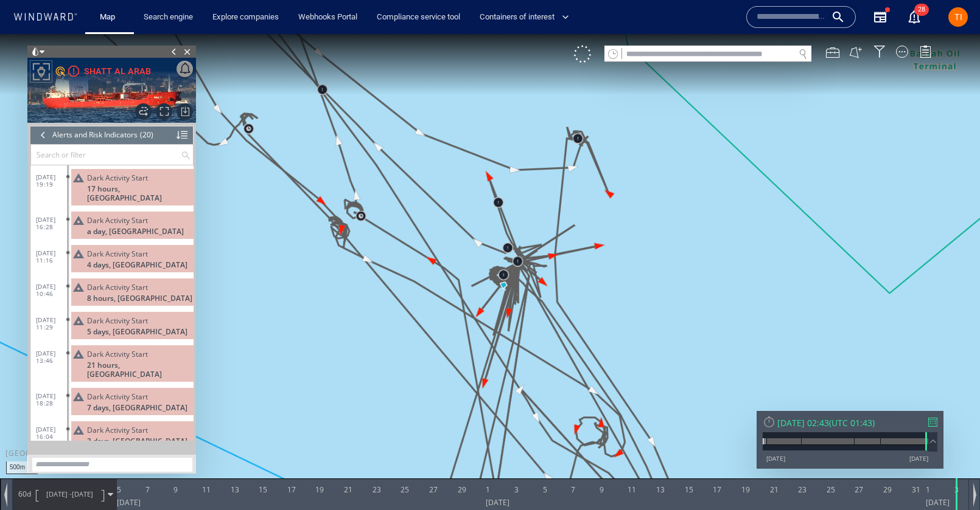 This screenshot has height=510, width=980. Describe the element at coordinates (94, 101) in the screenshot. I see `div: Alerts and Risk Indicators` at that location.